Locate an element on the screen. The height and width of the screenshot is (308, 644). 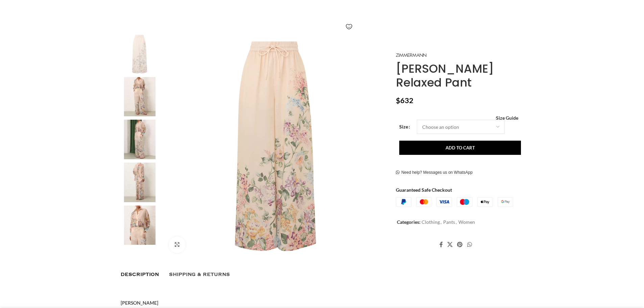
button: Add to cart is located at coordinates (460, 148).